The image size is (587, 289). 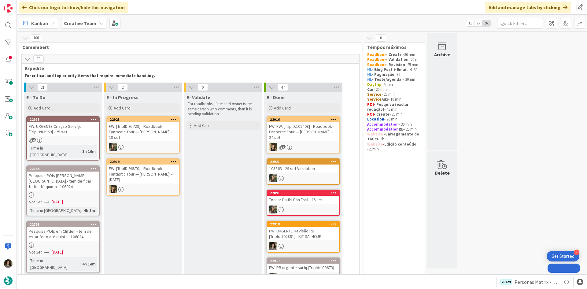 I want to click on div: 22918, so click(x=303, y=224).